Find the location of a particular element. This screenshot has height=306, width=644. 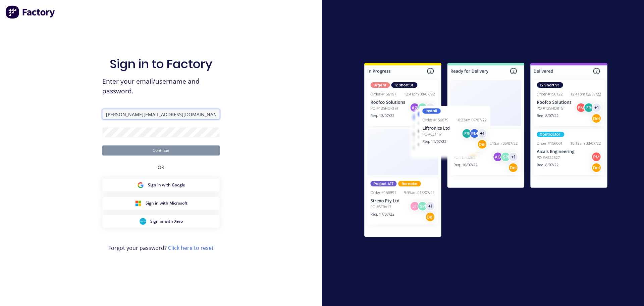

h1: Sign in to Factory is located at coordinates (161, 64).